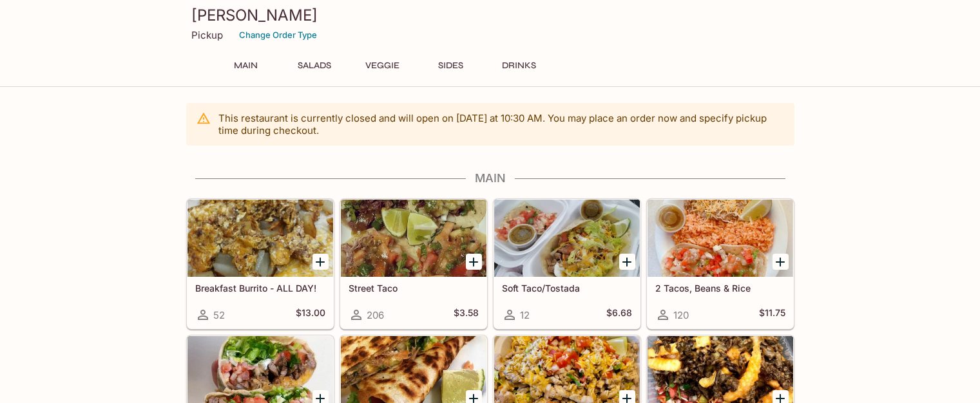 This screenshot has height=403, width=980. Describe the element at coordinates (466, 315) in the screenshot. I see `h5: $3.58` at that location.